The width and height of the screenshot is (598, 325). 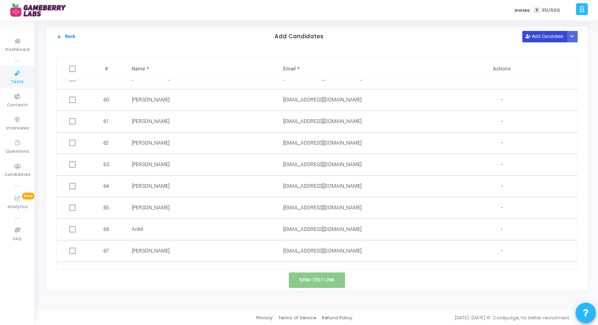 I want to click on span: 66, so click(x=106, y=229).